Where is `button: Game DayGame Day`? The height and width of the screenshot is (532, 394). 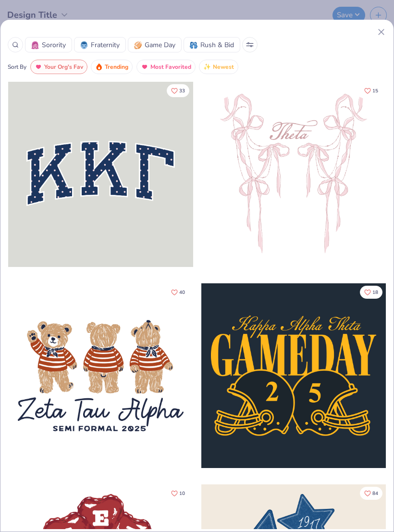 button: Game DayGame Day is located at coordinates (155, 45).